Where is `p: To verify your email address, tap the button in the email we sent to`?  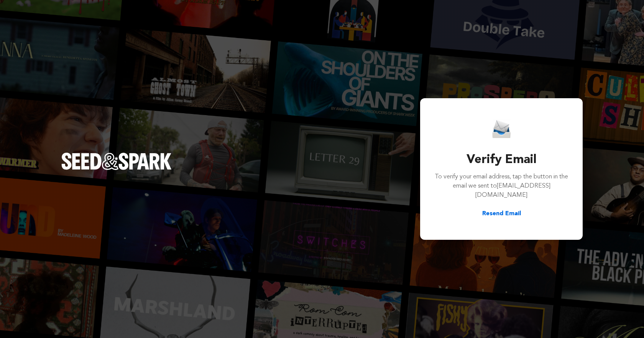
p: To verify your email address, tap the button in the email we sent to is located at coordinates (501, 186).